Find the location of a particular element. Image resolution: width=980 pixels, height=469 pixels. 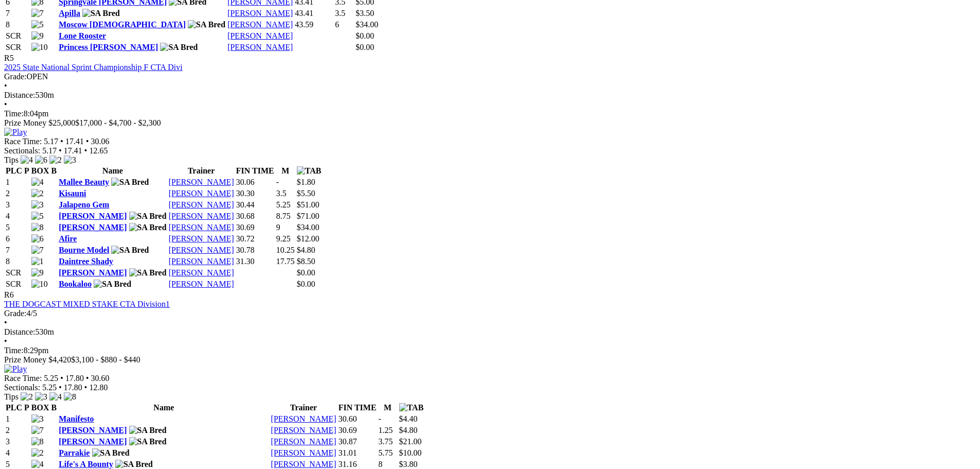

div: 8:04pm is located at coordinates (490, 113).